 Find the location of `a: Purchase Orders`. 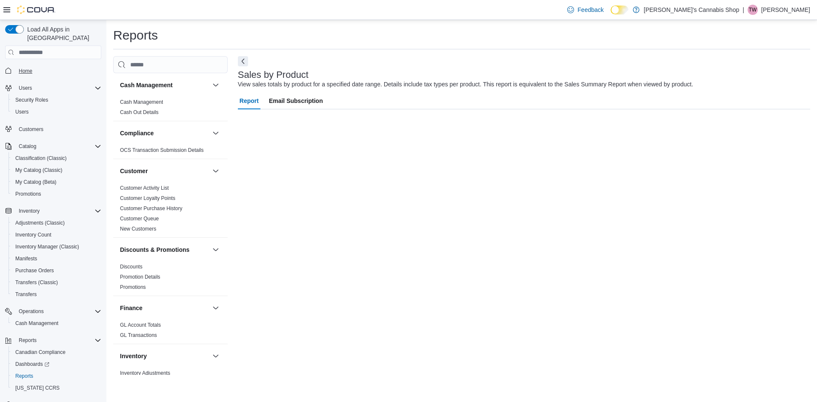

a: Purchase Orders is located at coordinates (34, 271).